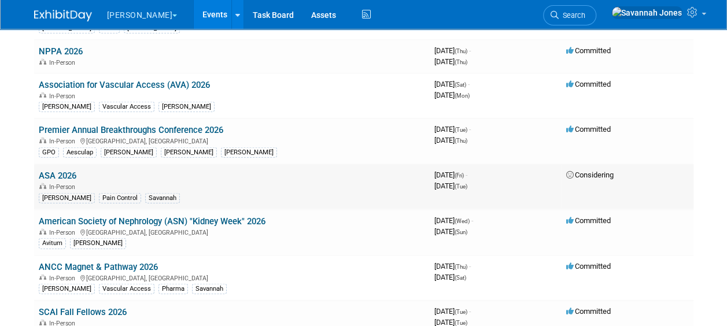  What do you see at coordinates (462, 95) in the screenshot?
I see `span: (Mon)` at bounding box center [462, 95].